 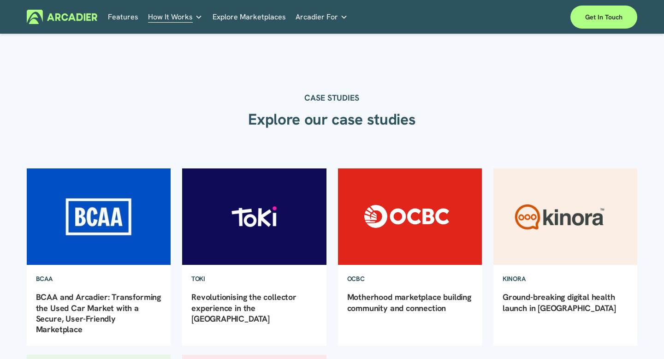 What do you see at coordinates (332, 97) in the screenshot?
I see `strong: CASE STUDIES` at bounding box center [332, 97].